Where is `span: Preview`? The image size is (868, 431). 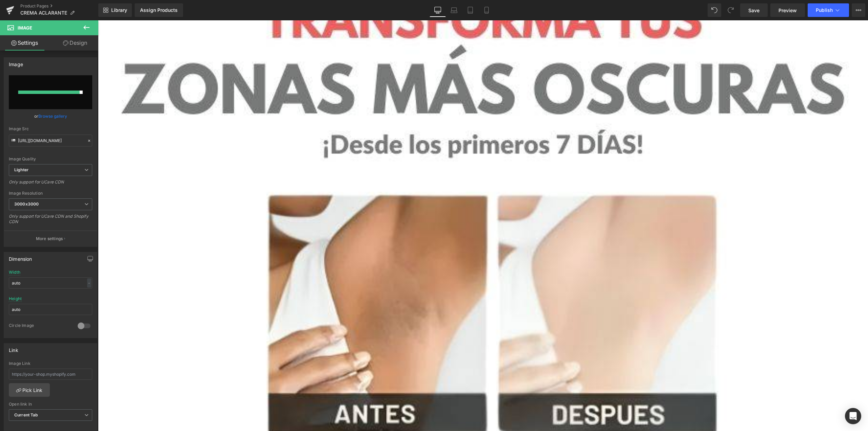
span: Preview is located at coordinates (787, 10).